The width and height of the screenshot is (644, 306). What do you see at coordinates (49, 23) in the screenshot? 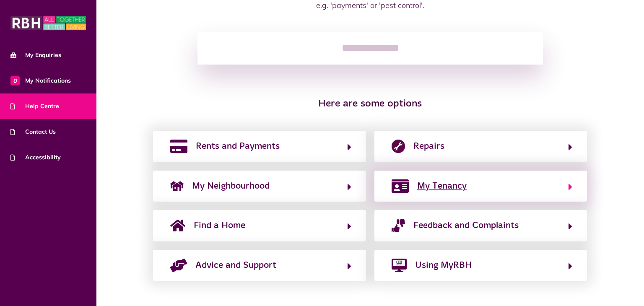
I see `img: MyRBH` at bounding box center [49, 23].